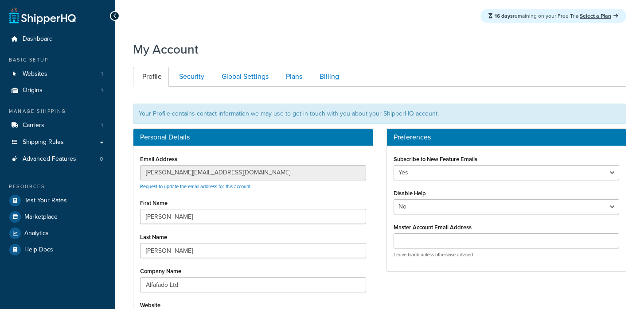  I want to click on li: Analytics, so click(58, 233).